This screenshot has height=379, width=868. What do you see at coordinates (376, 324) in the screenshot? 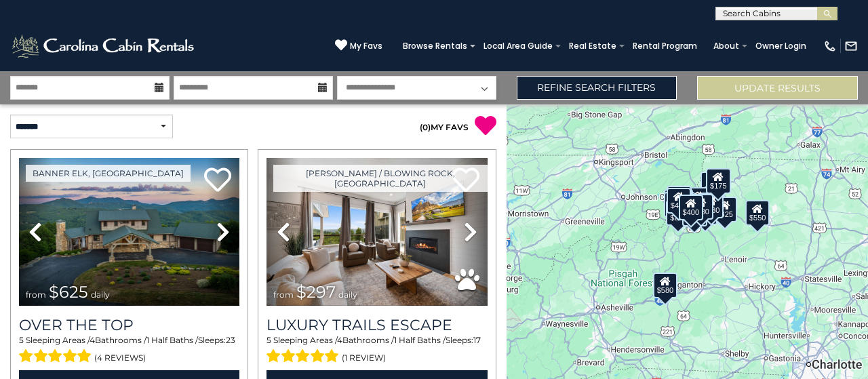
I see `h3: Luxury Trails Escape` at bounding box center [376, 324].